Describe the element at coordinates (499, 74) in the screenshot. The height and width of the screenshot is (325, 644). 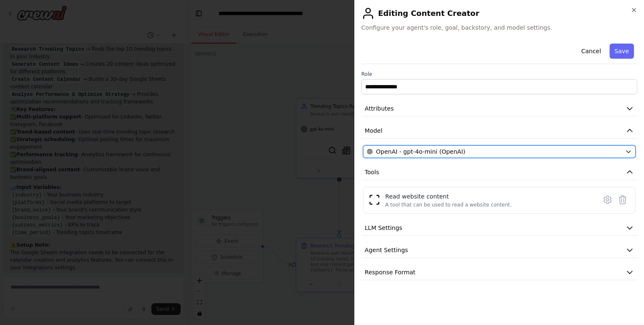
I see `label: Role` at that location.